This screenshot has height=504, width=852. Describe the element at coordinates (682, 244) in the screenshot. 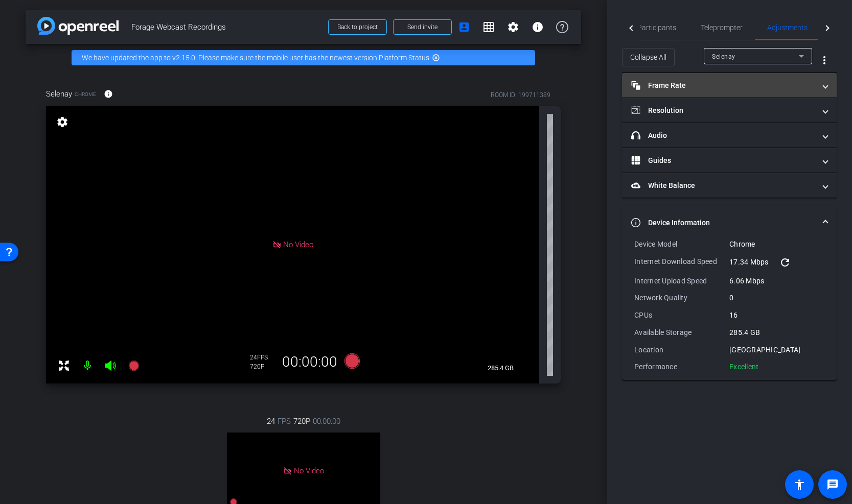

I see `div: Device Model` at that location.